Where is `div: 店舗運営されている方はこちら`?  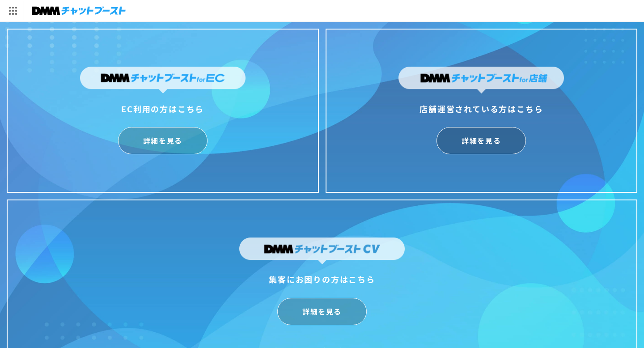 div: 店舗運営されている方はこちら is located at coordinates (481, 108).